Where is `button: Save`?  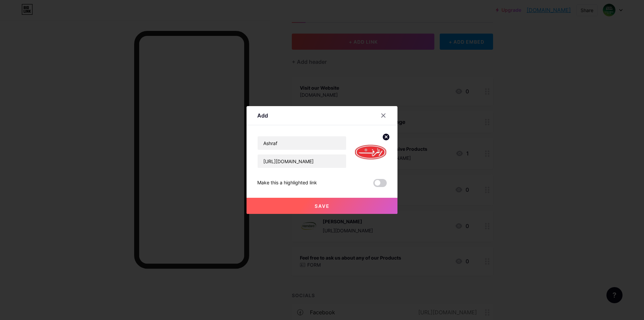
button: Save is located at coordinates (322, 206).